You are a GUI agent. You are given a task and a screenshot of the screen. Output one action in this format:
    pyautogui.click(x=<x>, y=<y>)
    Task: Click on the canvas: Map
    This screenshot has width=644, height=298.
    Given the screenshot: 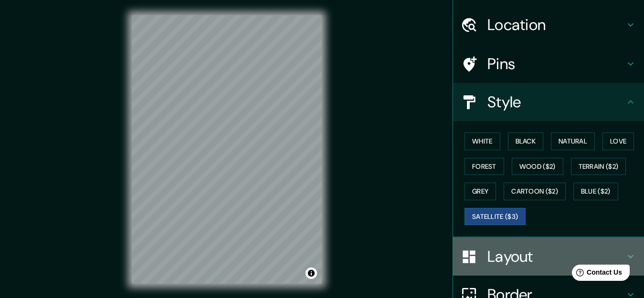 What is the action you would take?
    pyautogui.click(x=227, y=149)
    